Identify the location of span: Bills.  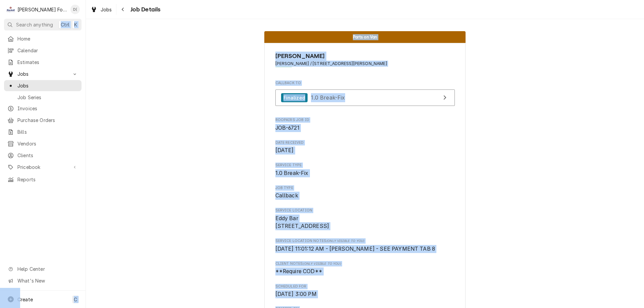
(48, 132).